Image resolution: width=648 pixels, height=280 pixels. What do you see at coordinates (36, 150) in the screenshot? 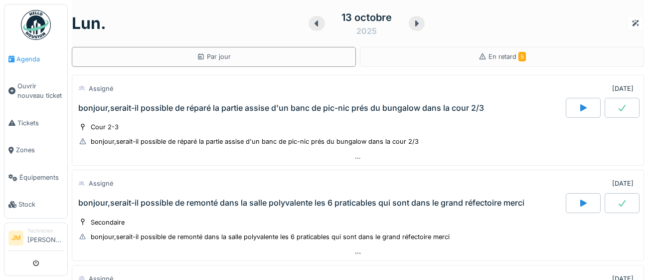
I see `a: Zones` at bounding box center [36, 150].